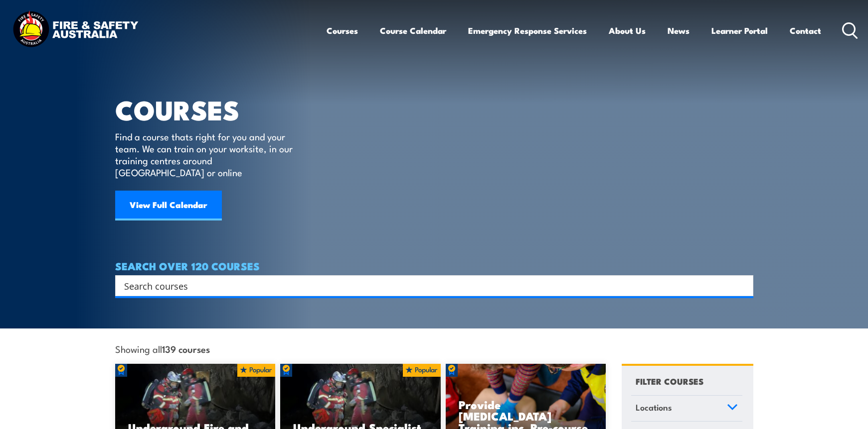 Image resolution: width=868 pixels, height=429 pixels. Describe the element at coordinates (669, 381) in the screenshot. I see `h4: FILTER COURSES` at that location.